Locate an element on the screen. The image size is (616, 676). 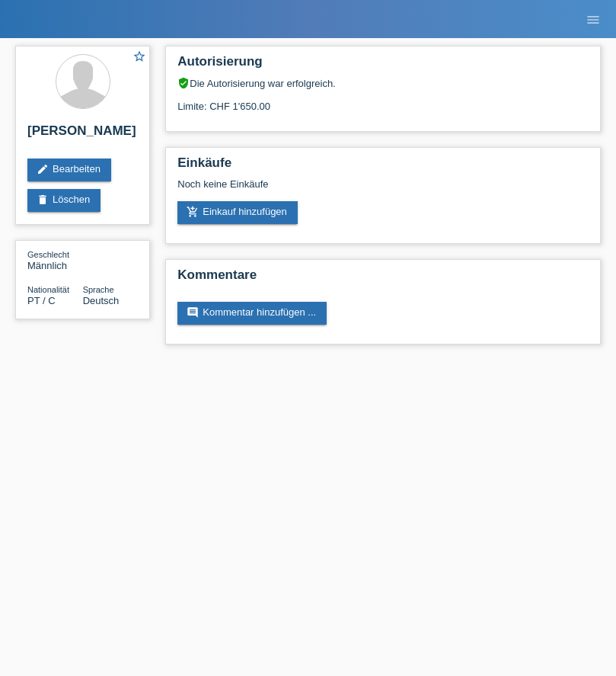
h2: Einkäufe is located at coordinates (384, 167).